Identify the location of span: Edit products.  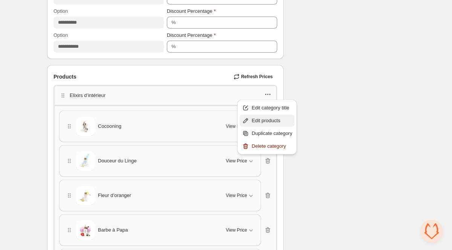
(272, 121).